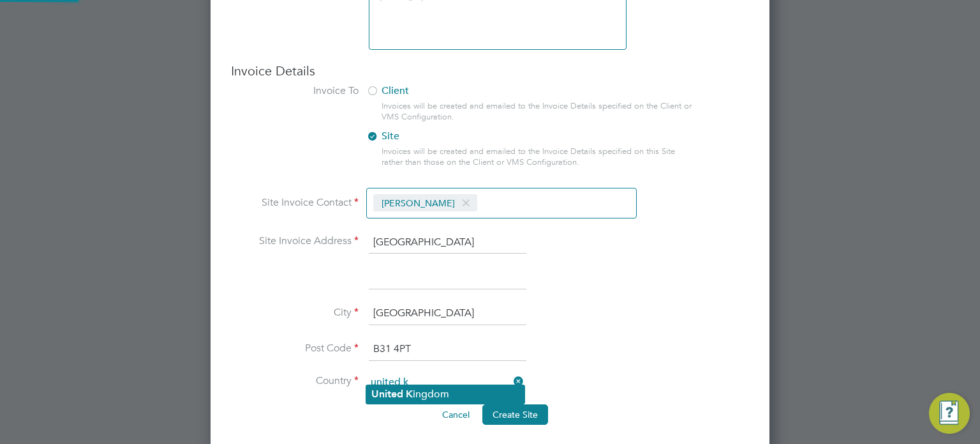 This screenshot has height=444, width=980. What do you see at coordinates (950, 413) in the screenshot?
I see `button: Engage Resource Center` at bounding box center [950, 413].